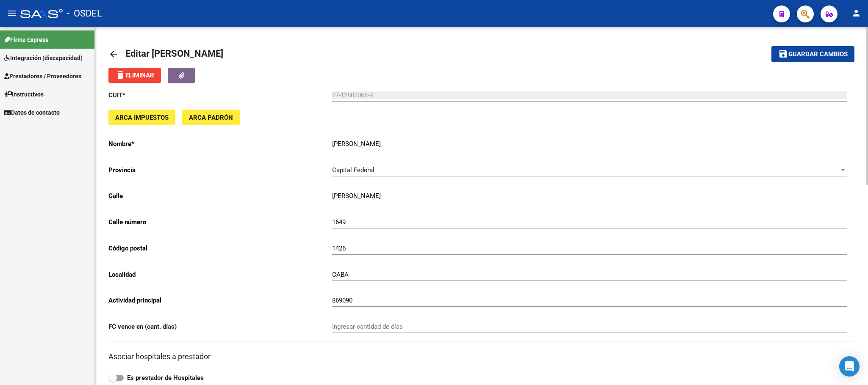  Describe the element at coordinates (84, 14) in the screenshot. I see `span: - OSDEL` at that location.